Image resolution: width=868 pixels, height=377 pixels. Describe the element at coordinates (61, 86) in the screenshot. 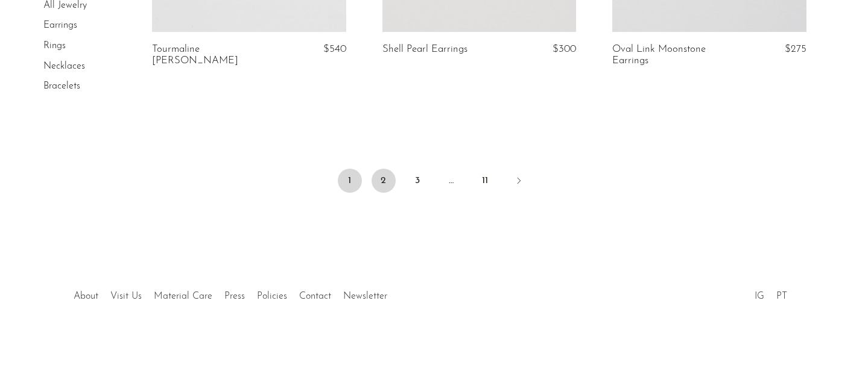

I see `a: Bracelets` at that location.